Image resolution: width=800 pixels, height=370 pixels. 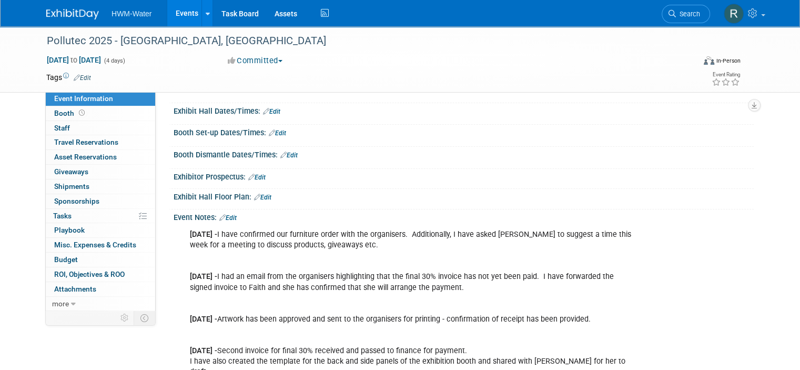 I want to click on span: more, so click(x=60, y=304).